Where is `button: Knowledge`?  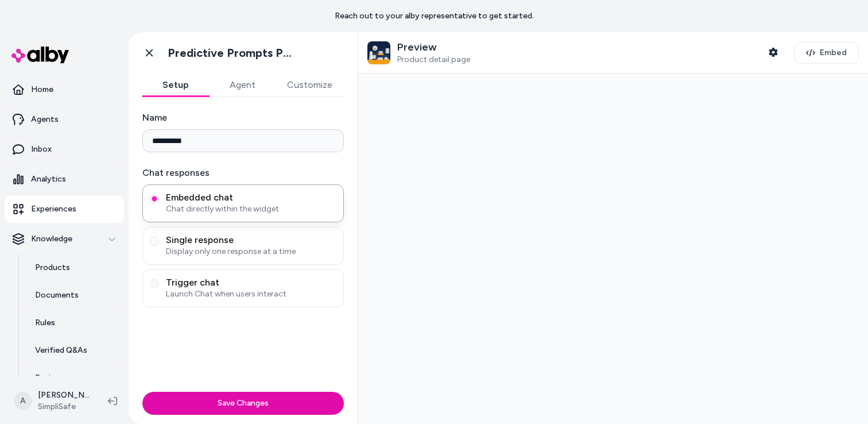
button: Knowledge is located at coordinates (64, 239).